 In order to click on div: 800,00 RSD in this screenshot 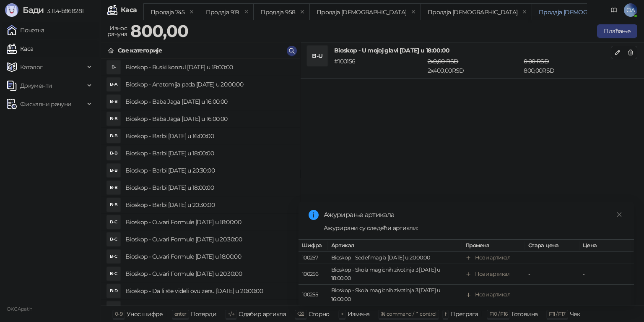, I will do `click(567, 66)`.